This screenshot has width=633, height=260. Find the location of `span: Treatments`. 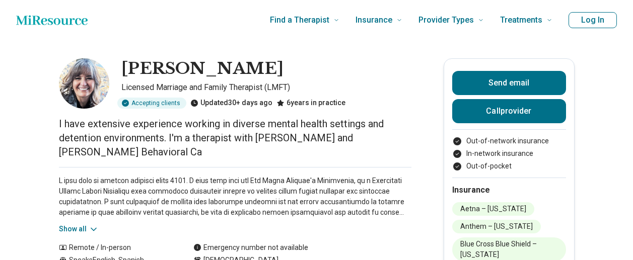

span: Treatments is located at coordinates (521, 20).